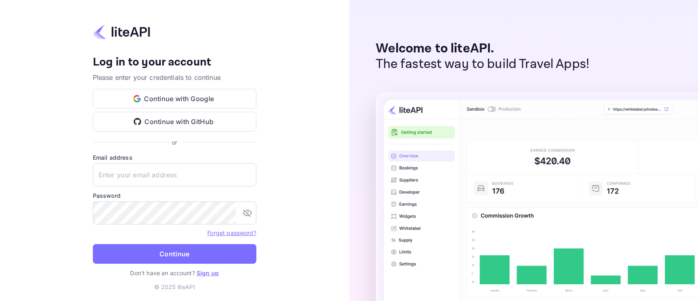  I want to click on button: Continue with Google, so click(175, 99).